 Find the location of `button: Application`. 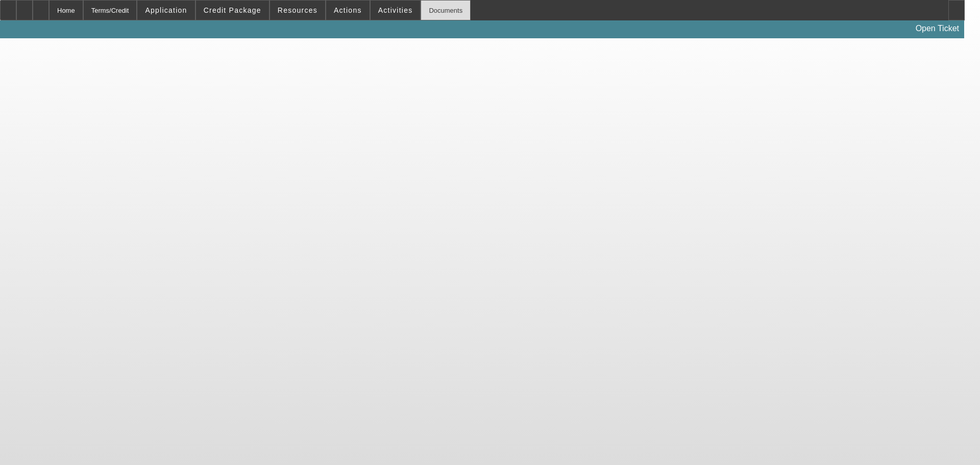

button: Application is located at coordinates (166, 10).